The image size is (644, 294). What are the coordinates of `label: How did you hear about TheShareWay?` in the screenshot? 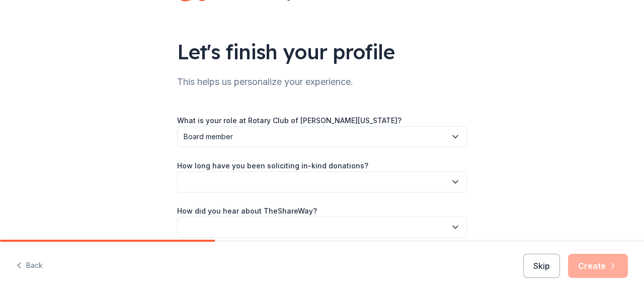 It's located at (247, 211).